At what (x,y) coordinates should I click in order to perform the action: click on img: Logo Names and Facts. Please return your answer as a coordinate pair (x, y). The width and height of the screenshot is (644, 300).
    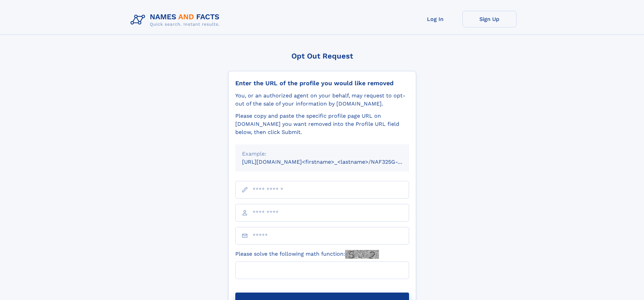
    Looking at the image, I should click on (177, 20).